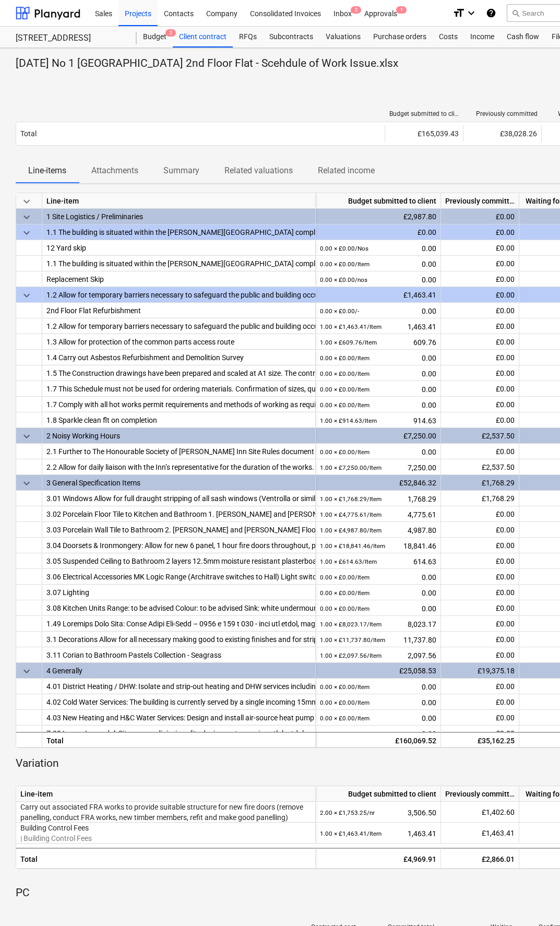  Describe the element at coordinates (291, 37) in the screenshot. I see `a: Subcontracts` at that location.